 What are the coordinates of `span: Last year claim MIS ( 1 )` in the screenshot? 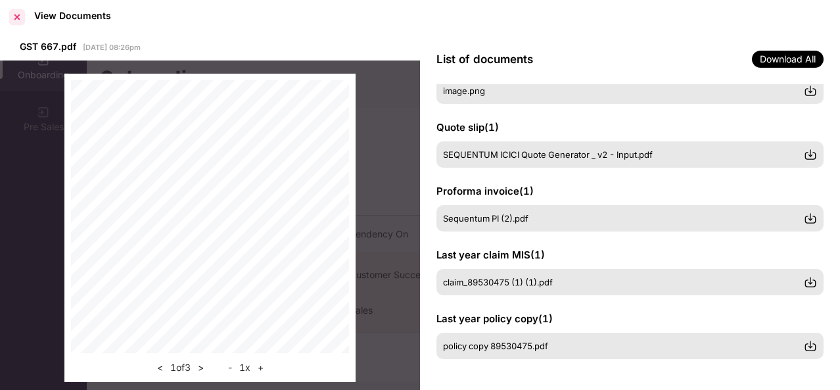 It's located at (490, 254).